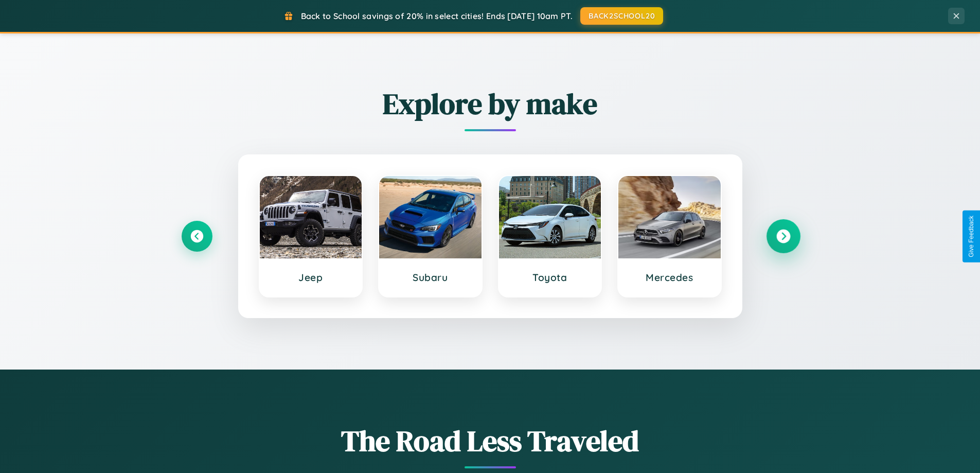  What do you see at coordinates (971, 236) in the screenshot?
I see `div: Give Feedback` at bounding box center [971, 236].